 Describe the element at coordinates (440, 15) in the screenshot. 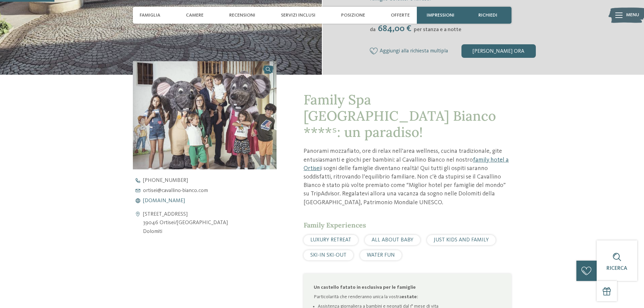

I see `span: Impressioni` at that location.